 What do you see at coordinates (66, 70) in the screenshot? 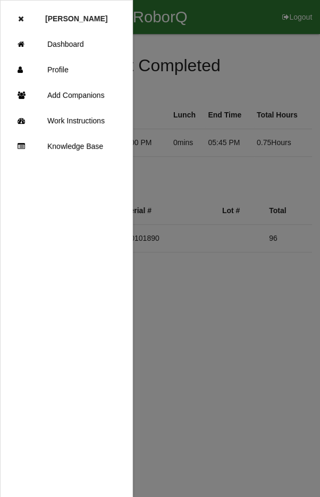
I see `a: Profile` at bounding box center [66, 70].